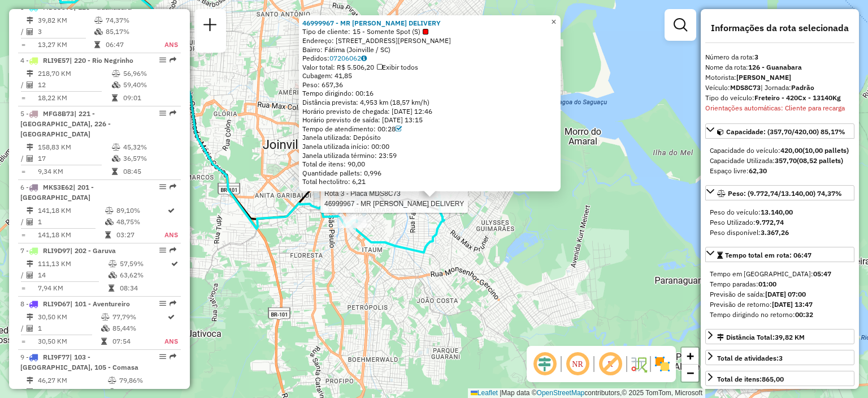  Describe the element at coordinates (690, 356) in the screenshot. I see `a: Zoom in` at that location.